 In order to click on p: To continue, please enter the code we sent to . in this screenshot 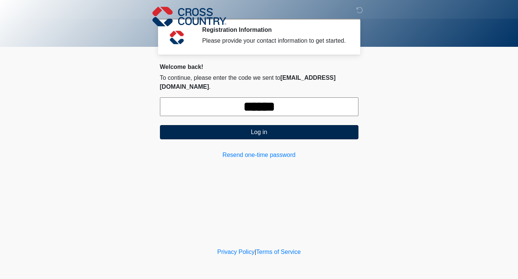, I will do `click(259, 82)`.